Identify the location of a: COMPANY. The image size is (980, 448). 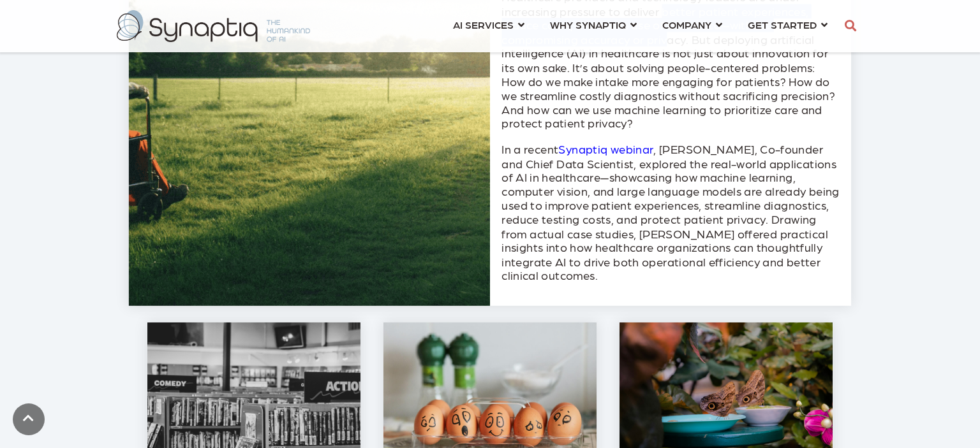
(692, 24).